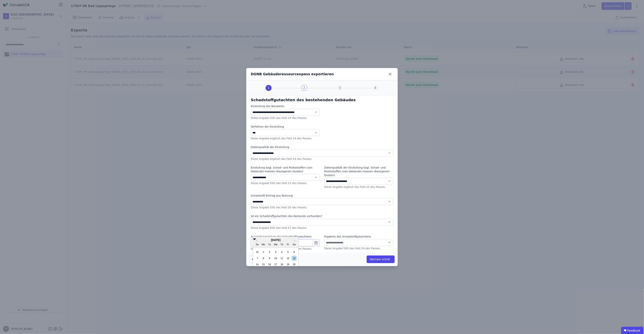 The width and height of the screenshot is (644, 334). I want to click on div: Choose Monday, April 1st, 2024, so click(263, 252).